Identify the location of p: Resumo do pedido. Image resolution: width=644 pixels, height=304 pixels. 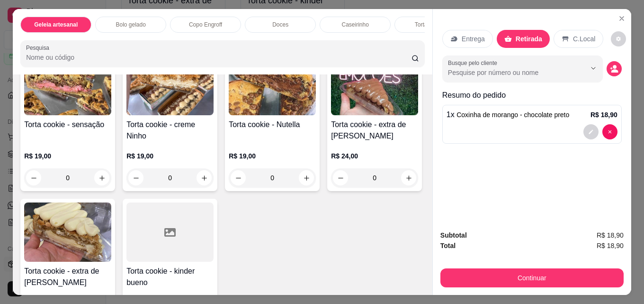
(532, 95).